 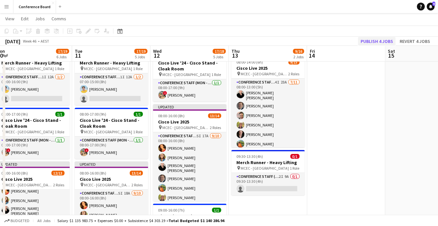 I want to click on span: 0/1, so click(x=295, y=156).